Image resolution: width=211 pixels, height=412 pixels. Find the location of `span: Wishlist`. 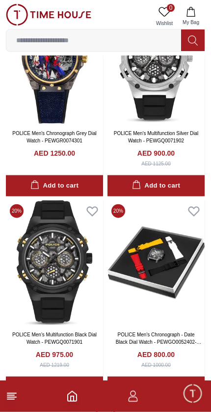

span: Wishlist is located at coordinates (164, 23).